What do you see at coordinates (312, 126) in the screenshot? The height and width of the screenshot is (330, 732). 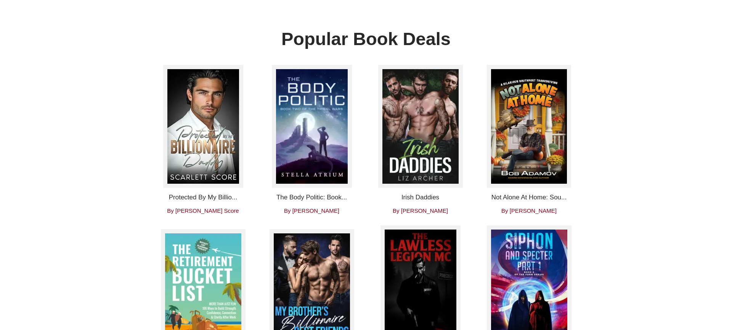 I see `img: The Body Politic: Book II of The Tribal Wars` at bounding box center [312, 126].